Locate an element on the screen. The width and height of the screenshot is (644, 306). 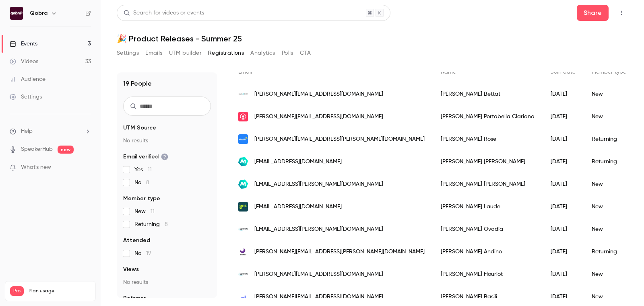
div: Settings is located at coordinates (26, 97).